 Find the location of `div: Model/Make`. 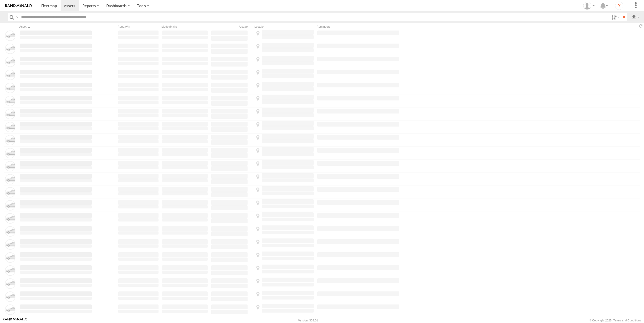

div: Model/Make is located at coordinates (185, 27).